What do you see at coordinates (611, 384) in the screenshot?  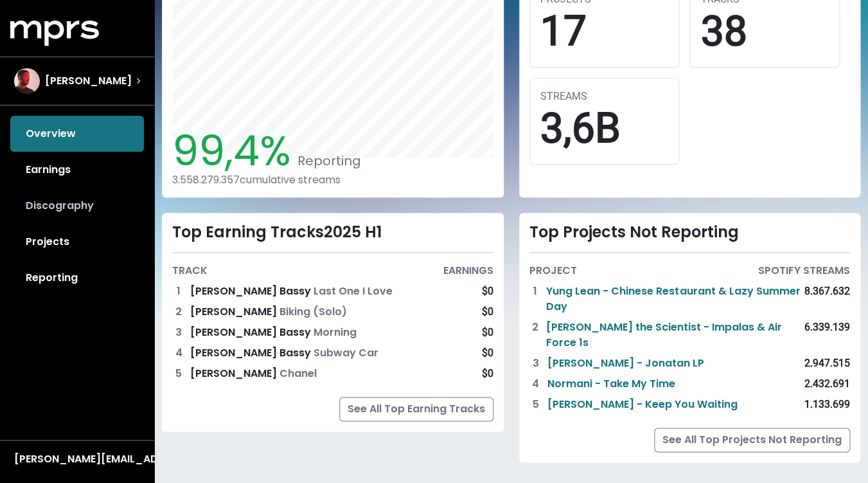 I see `a: Normani - Take My Time` at bounding box center [611, 384].